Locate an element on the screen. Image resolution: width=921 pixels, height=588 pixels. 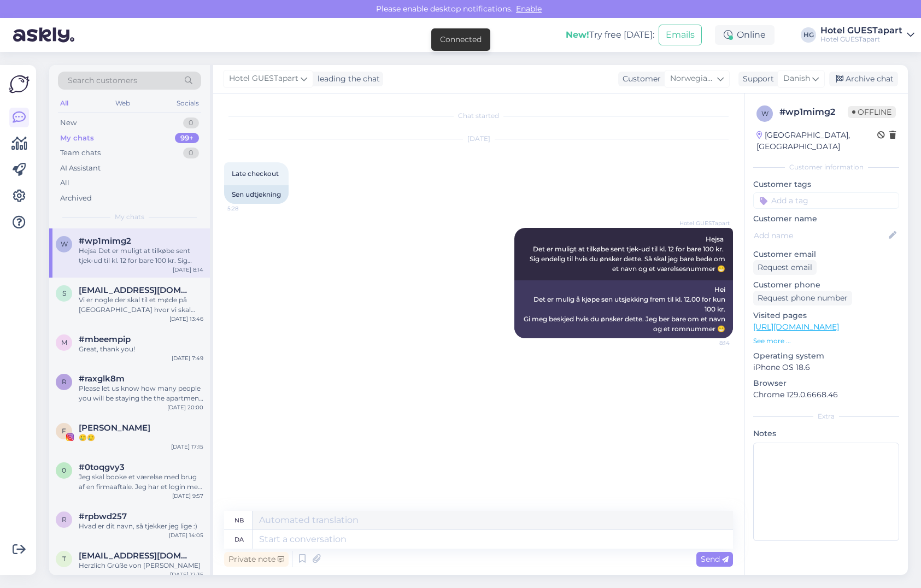
input: Add a tag is located at coordinates (826, 200).